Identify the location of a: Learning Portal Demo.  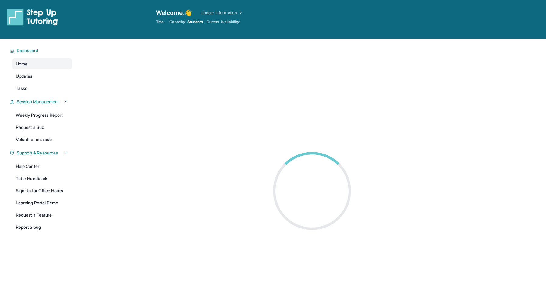
(42, 203).